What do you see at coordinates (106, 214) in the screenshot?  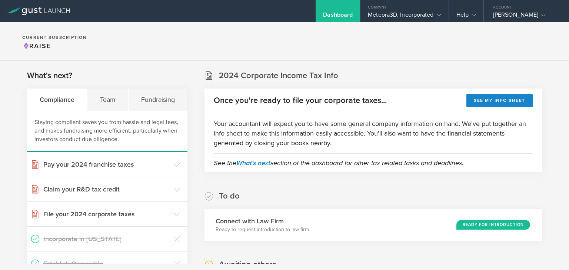 I see `h3: File your 2024 corporate taxes` at bounding box center [106, 214].